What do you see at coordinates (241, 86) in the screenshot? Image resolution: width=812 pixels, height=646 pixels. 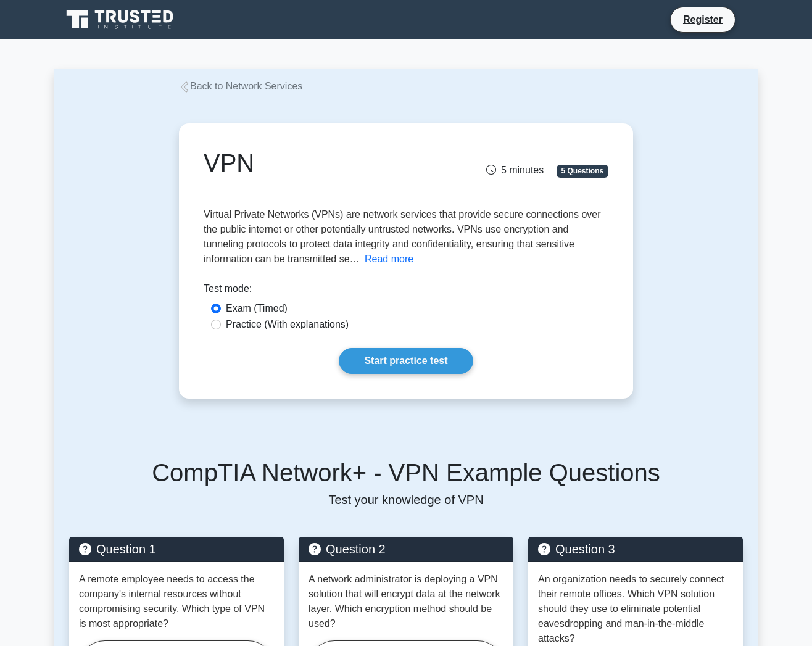 I see `a: Back to Network Services` at bounding box center [241, 86].